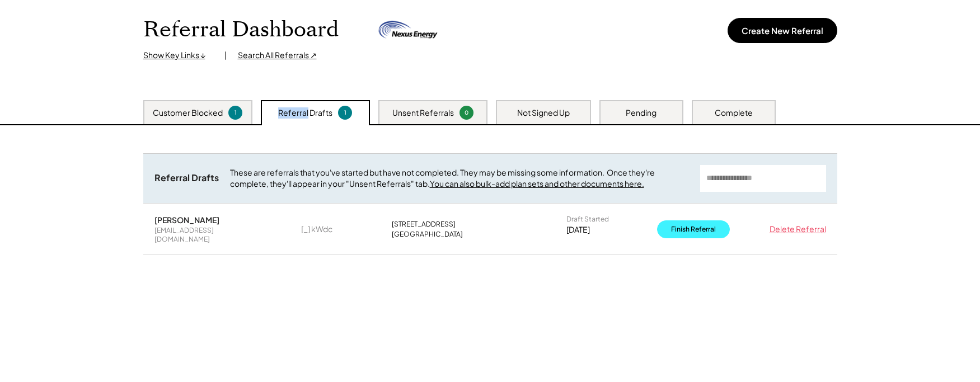 The height and width of the screenshot is (382, 980). I want to click on div: 0, so click(466, 112).